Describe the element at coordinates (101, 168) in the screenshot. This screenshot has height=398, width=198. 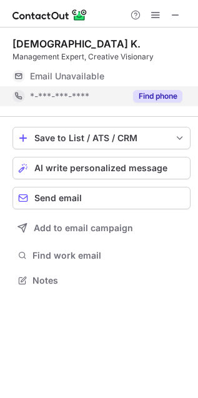
I see `span: AI write personalized message` at that location.